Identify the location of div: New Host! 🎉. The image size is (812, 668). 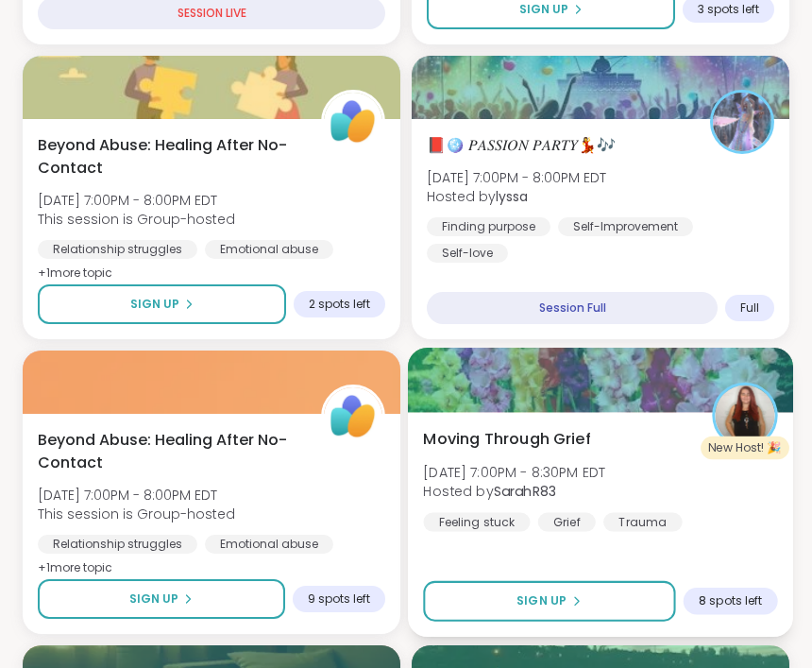
(745, 448).